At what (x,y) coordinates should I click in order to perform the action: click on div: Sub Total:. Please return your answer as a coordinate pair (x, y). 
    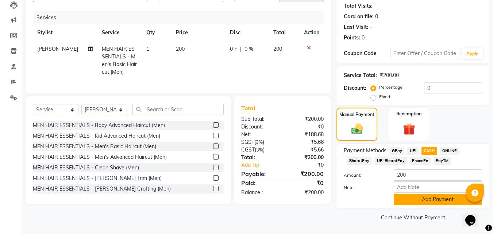
    Looking at the image, I should click on (259, 119).